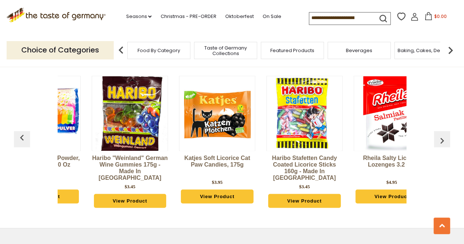  I want to click on a: Beverages, so click(359, 50).